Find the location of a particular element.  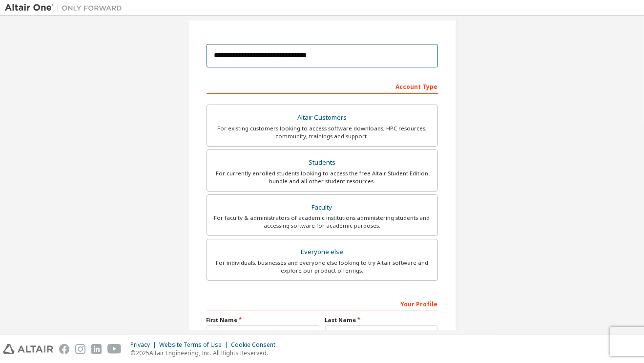

div: Cookie Consent is located at coordinates (256, 345).